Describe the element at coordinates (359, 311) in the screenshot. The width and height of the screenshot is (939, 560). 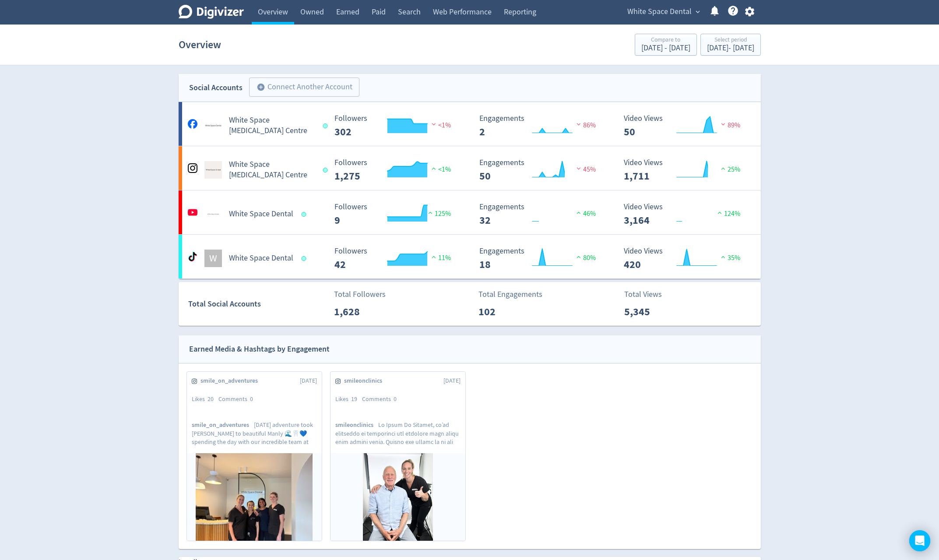
I see `p: 1,628` at that location.